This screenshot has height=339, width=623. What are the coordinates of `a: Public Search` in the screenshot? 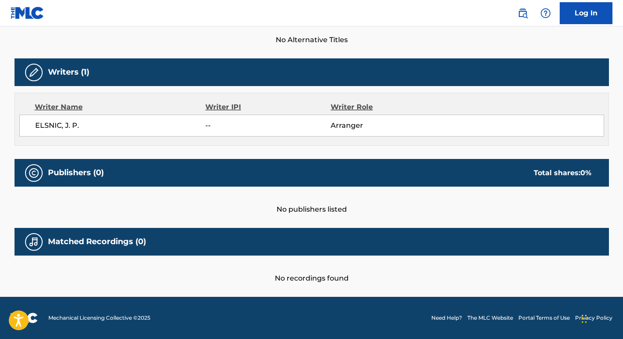 It's located at (523, 13).